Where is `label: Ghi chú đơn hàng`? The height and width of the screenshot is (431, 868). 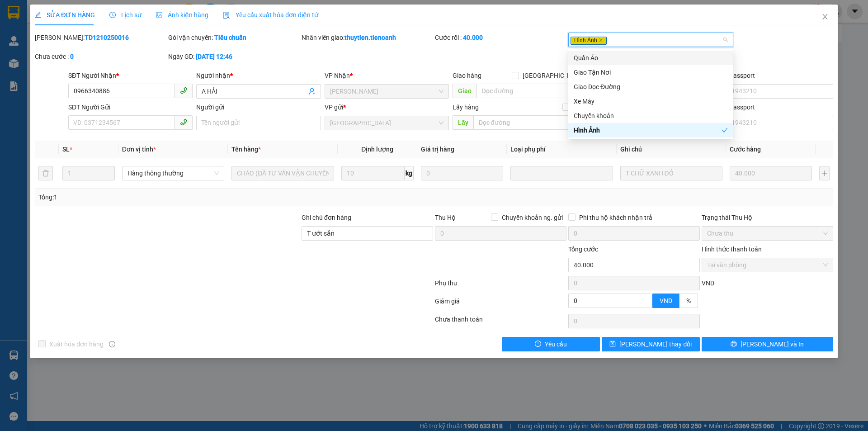 label: Ghi chú đơn hàng is located at coordinates (326, 218).